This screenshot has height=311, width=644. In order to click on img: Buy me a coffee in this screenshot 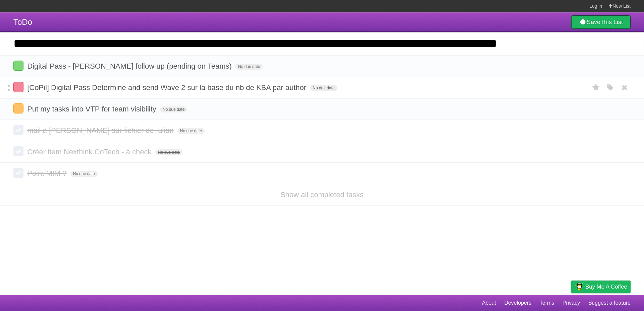, I will do `click(579, 287)`.